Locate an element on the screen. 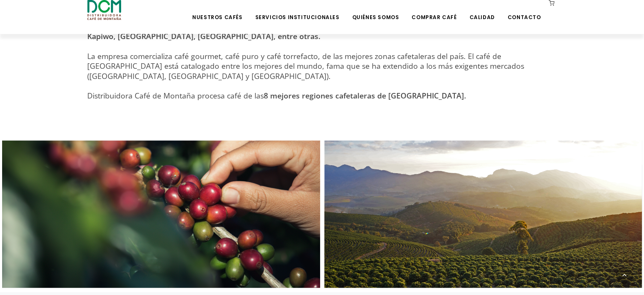 Image resolution: width=644 pixels, height=295 pixels. span: Distribuidora Café de Montaña procesa café de las is located at coordinates (277, 95).